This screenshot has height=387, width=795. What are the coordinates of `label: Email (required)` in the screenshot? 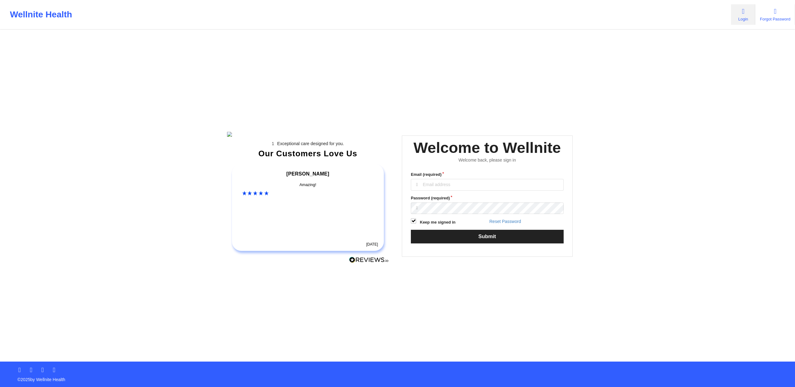 It's located at (487, 175).